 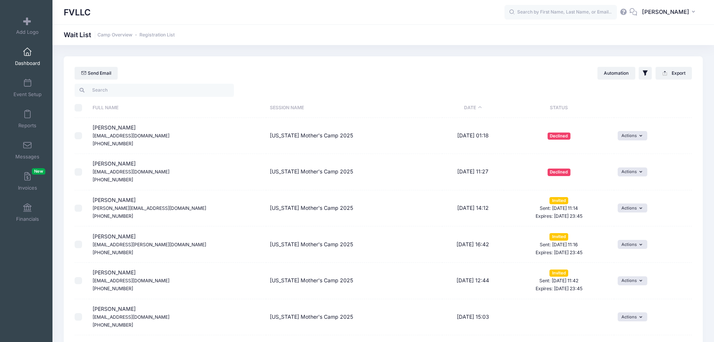 What do you see at coordinates (473, 108) in the screenshot?
I see `th: Date: activate to sort column descending` at bounding box center [473, 108].